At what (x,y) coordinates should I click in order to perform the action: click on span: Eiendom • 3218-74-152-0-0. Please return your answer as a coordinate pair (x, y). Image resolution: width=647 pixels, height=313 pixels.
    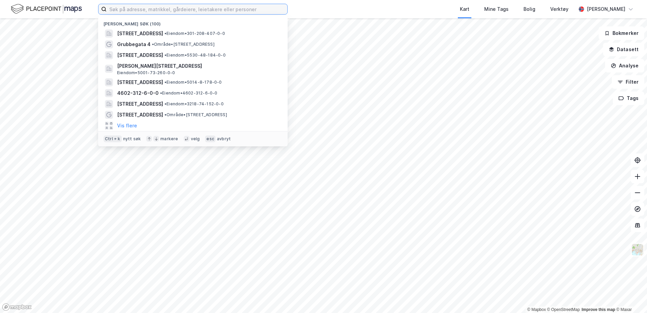
    Looking at the image, I should click on (194, 104).